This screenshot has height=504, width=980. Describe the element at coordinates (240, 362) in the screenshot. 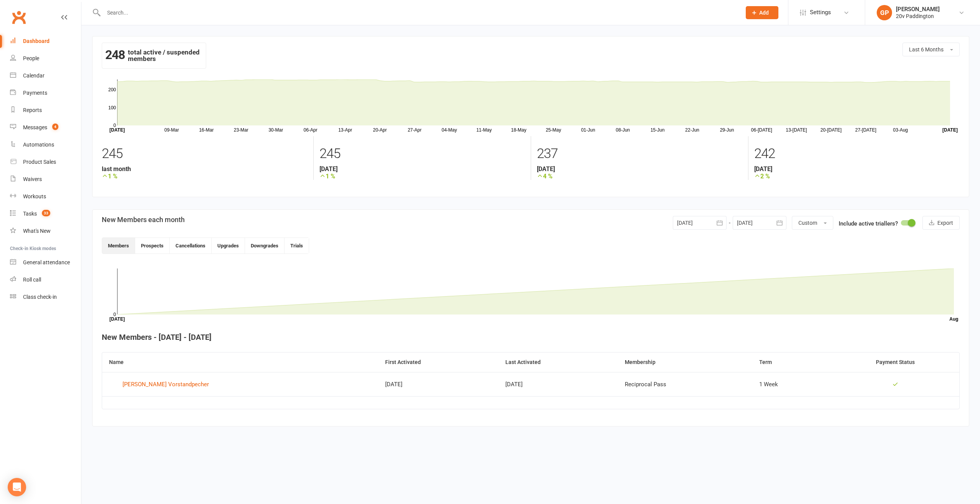

I see `th: Name` at that location.